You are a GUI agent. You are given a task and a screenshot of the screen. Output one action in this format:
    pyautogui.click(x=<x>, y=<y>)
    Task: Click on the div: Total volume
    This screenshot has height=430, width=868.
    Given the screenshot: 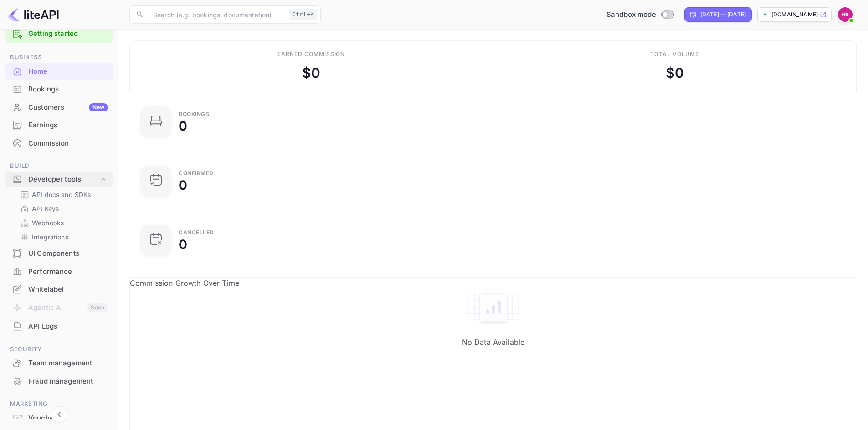 What is the action you would take?
    pyautogui.click(x=674, y=54)
    